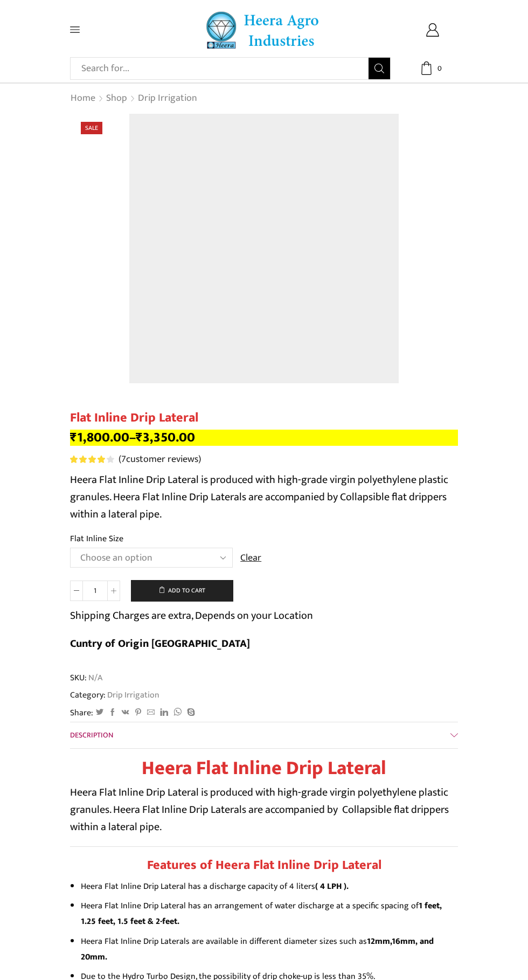 Image resolution: width=528 pixels, height=980 pixels. What do you see at coordinates (264, 677) in the screenshot?
I see `span: SKU:` at bounding box center [264, 677].